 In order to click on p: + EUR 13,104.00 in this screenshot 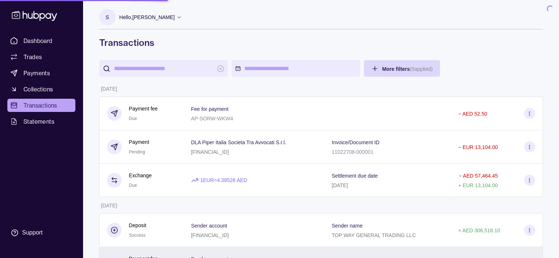, I will do `click(478, 185)`.